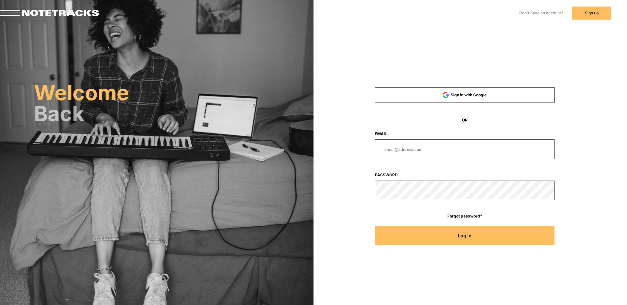  Describe the element at coordinates (464, 216) in the screenshot. I see `a: Forgot password?` at that location.